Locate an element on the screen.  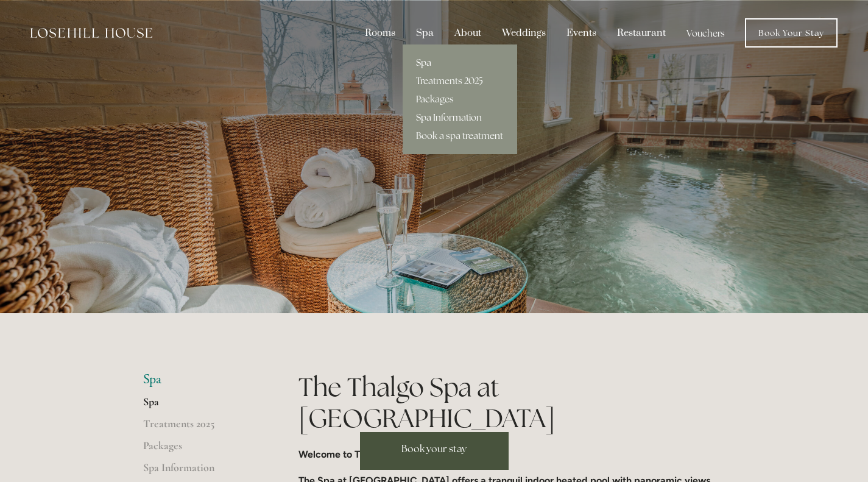
span: Book your stay is located at coordinates (434, 448).